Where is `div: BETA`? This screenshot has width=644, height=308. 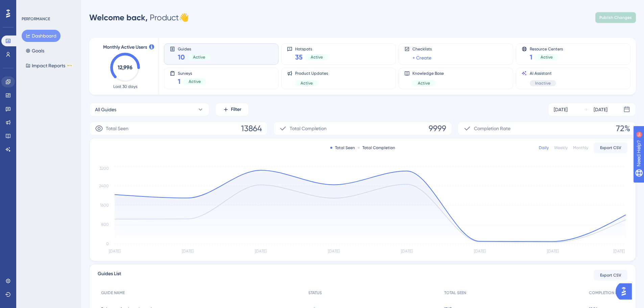 div: BETA is located at coordinates (70, 66).